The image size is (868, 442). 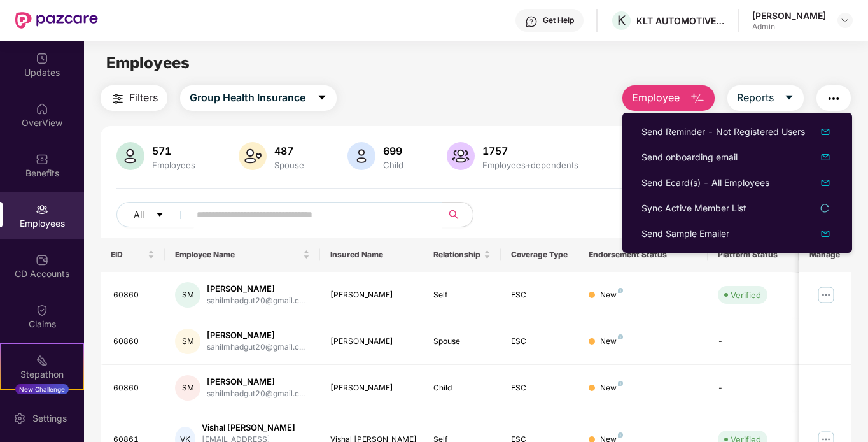 I want to click on button: Allcaret-down, so click(x=155, y=214).